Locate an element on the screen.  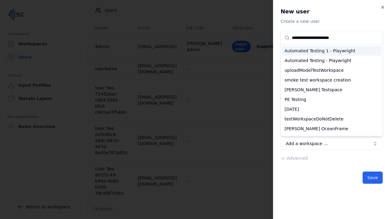
div: testWorkspaceDoNotDelete is located at coordinates (331, 119).